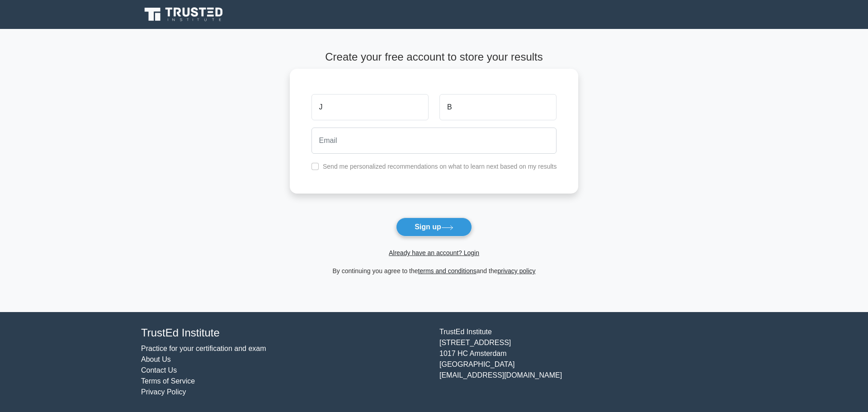 This screenshot has height=412, width=868. I want to click on a: Terms of Service, so click(168, 381).